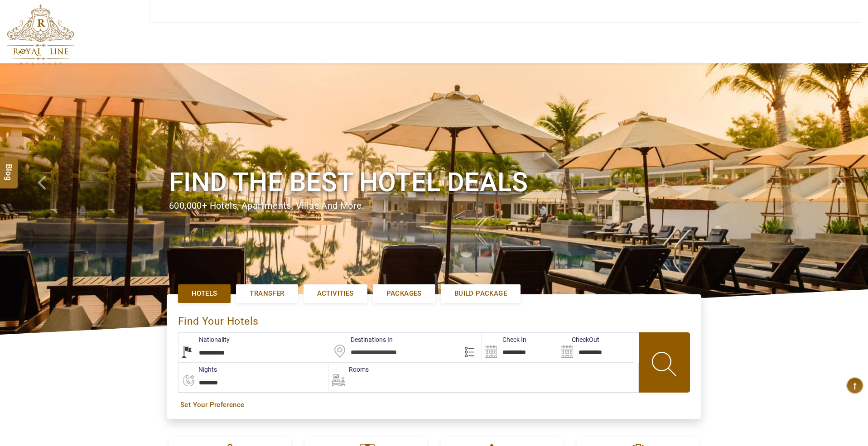 The image size is (868, 446). What do you see at coordinates (434, 182) in the screenshot?
I see `h1: Find the best hotel deals` at bounding box center [434, 182].